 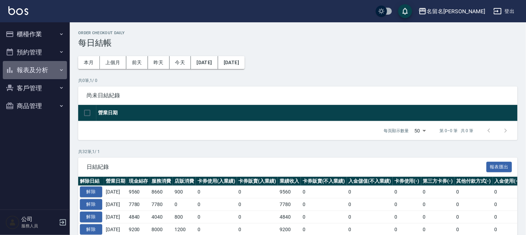 I want to click on th: 第三方卡券(-), so click(x=438, y=181).